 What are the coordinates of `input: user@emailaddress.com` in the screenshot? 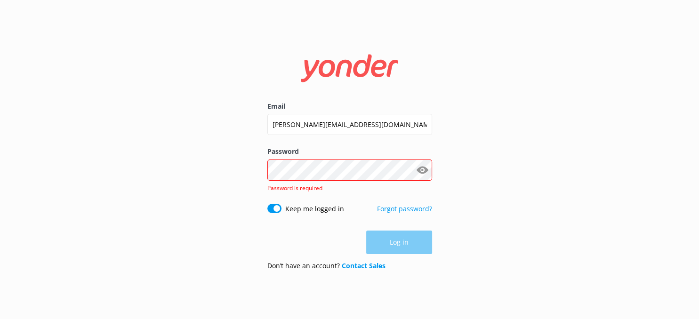 It's located at (350, 124).